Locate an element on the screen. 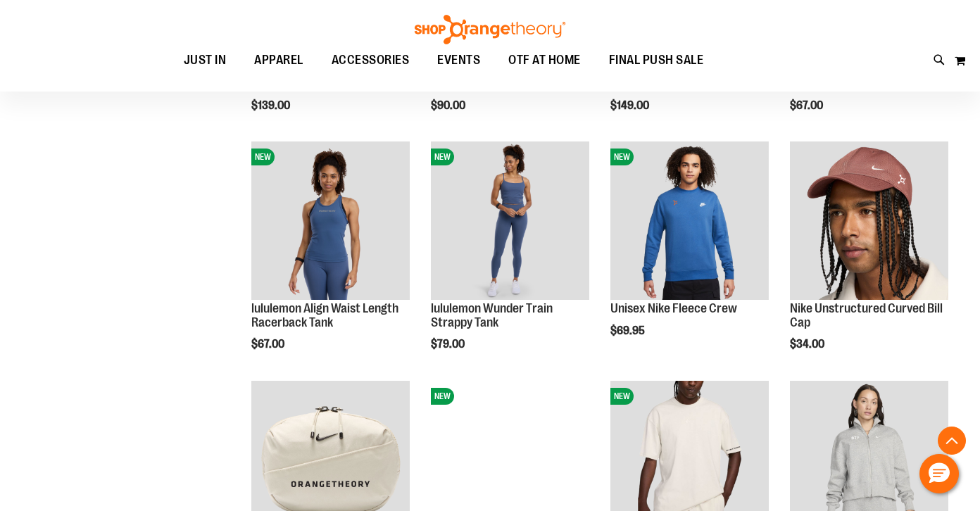  button: Back To Top is located at coordinates (951, 441).